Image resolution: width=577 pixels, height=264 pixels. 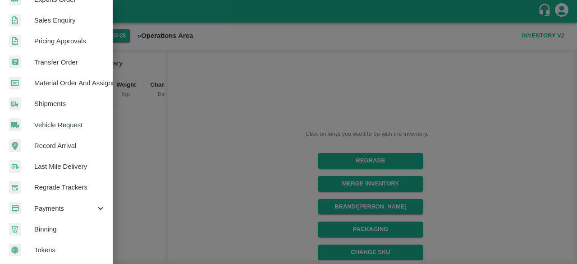 I want to click on img: payment, so click(x=15, y=208).